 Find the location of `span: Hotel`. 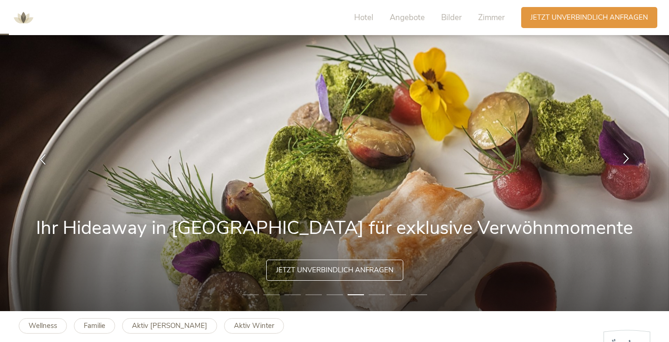

span: Hotel is located at coordinates (363, 17).